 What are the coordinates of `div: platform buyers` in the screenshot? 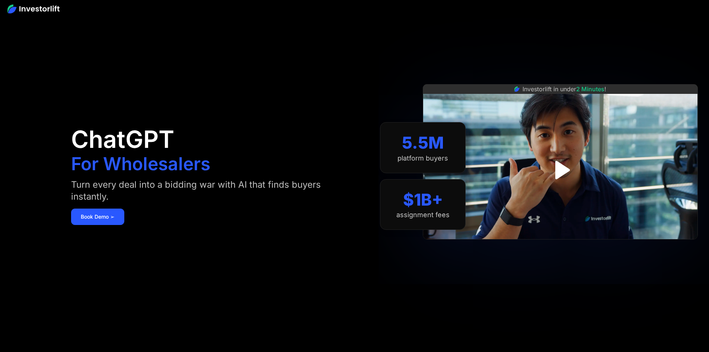 It's located at (423, 158).